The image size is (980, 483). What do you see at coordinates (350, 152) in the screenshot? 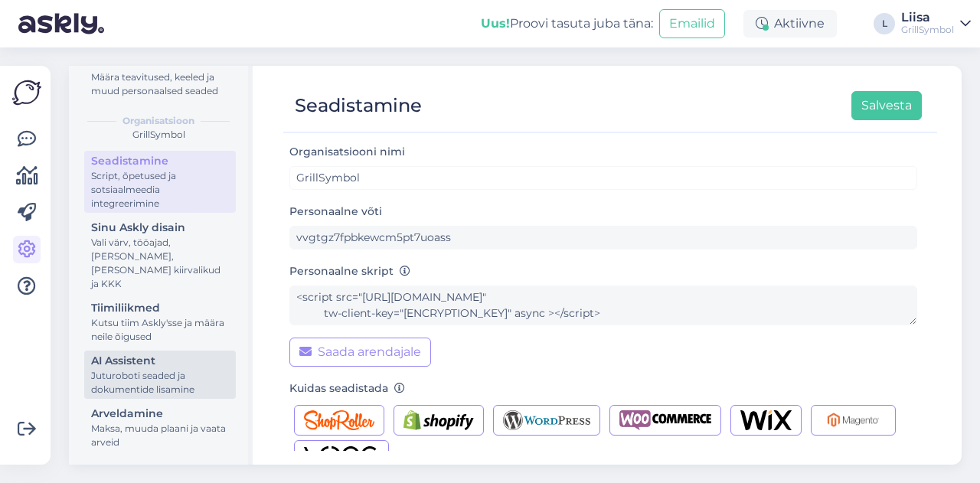
I see `label: Organisatsiooni nimi` at bounding box center [350, 152].